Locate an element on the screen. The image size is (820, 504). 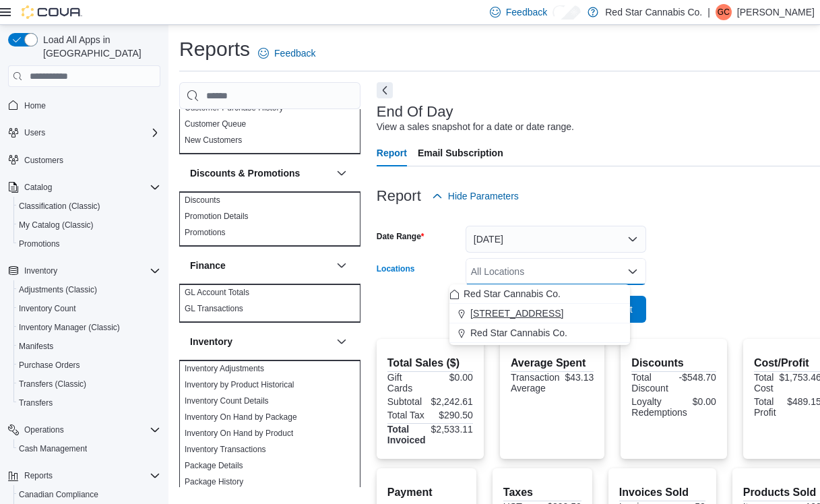
button: Customers is located at coordinates (84, 160).